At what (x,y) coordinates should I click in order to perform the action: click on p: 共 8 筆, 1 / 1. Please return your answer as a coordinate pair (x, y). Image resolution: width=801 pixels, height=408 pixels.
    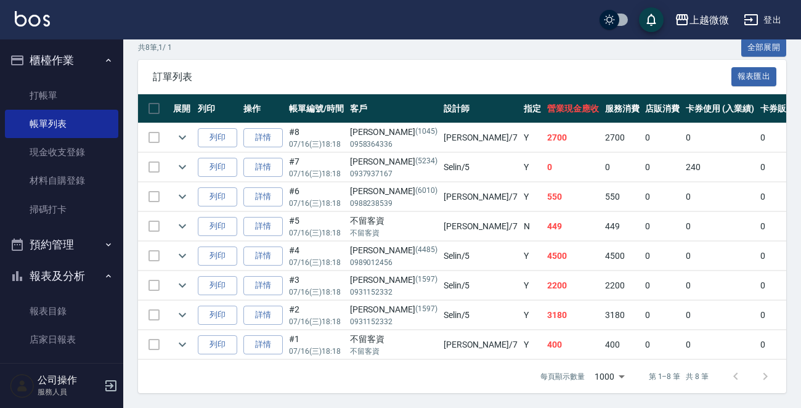
    Looking at the image, I should click on (155, 47).